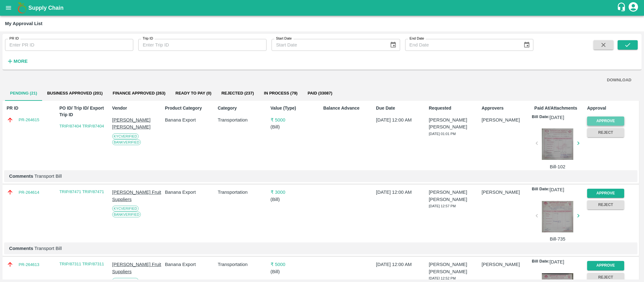  What do you see at coordinates (23, 93) in the screenshot?
I see `button: Pending (21)` at bounding box center [23, 93].